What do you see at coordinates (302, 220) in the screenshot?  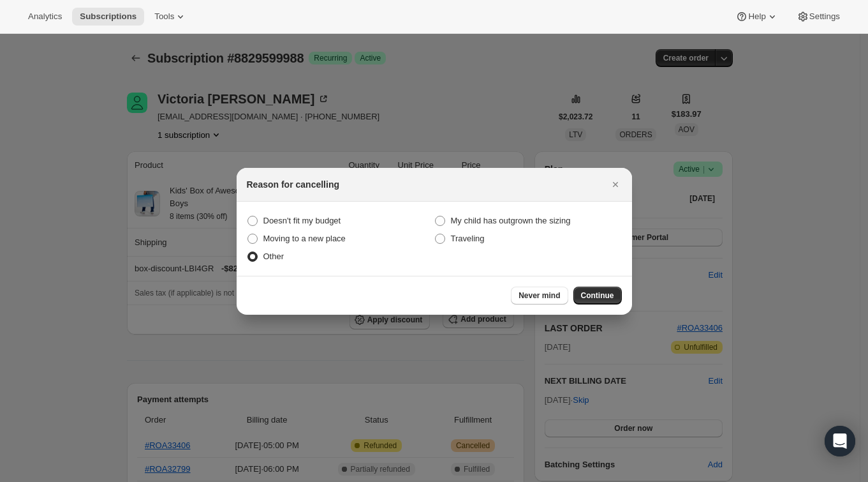 I see `span: Doesn't fit my budget` at bounding box center [302, 220].